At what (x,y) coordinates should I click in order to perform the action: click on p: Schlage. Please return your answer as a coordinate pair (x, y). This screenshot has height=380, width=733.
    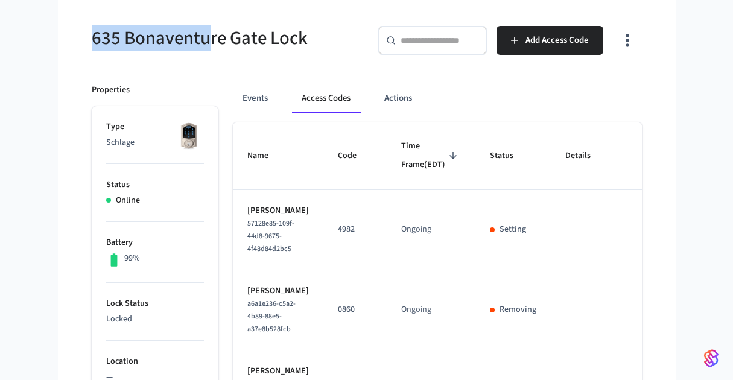
    Looking at the image, I should click on (155, 142).